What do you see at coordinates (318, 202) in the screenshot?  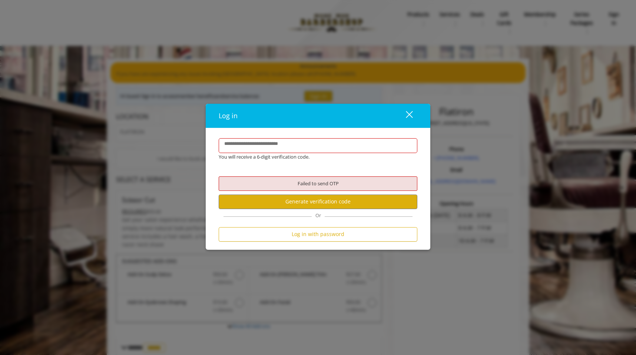 I see `button: Generate verification code` at bounding box center [318, 202].